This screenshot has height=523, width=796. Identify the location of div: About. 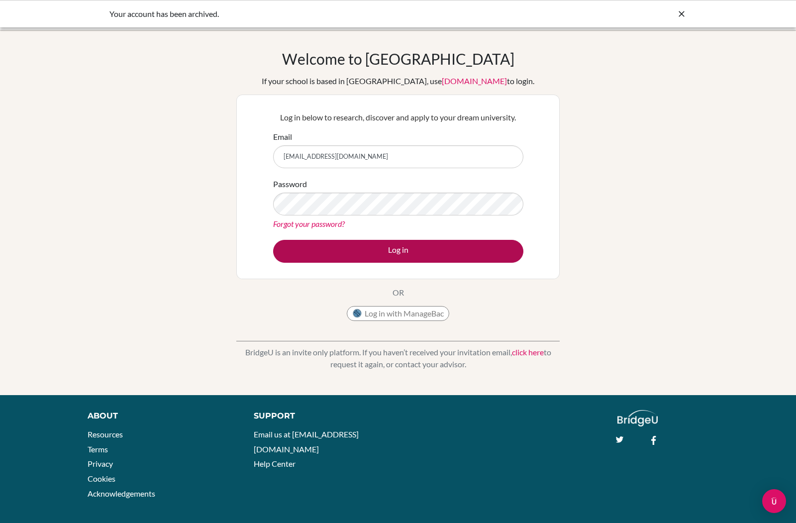
(160, 416).